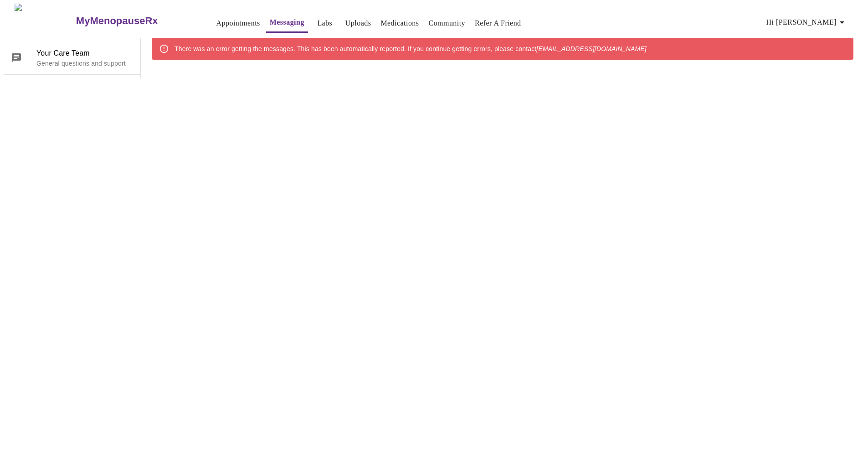 This screenshot has height=470, width=868. What do you see at coordinates (447, 23) in the screenshot?
I see `a: Community` at bounding box center [447, 23].